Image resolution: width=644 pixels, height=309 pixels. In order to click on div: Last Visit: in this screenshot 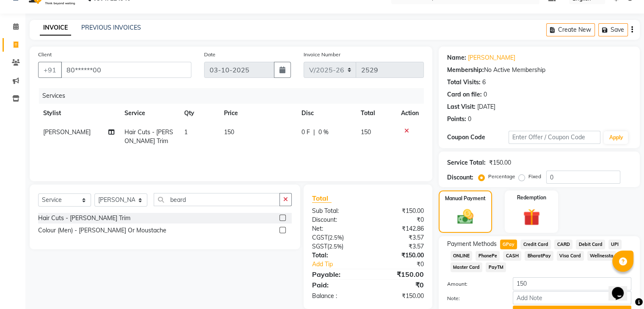, I will do `click(461, 107)`.